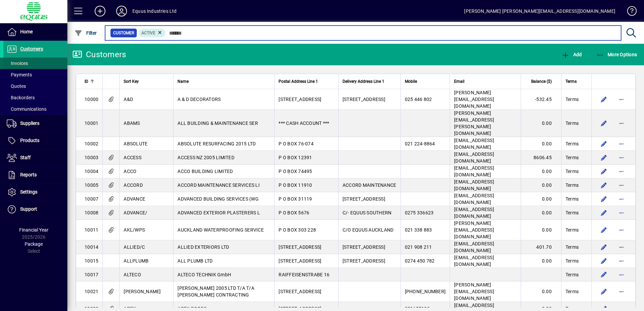  What do you see at coordinates (304, 275) in the screenshot?
I see `span: RAIFFEISENSTRABE 16` at bounding box center [304, 275].